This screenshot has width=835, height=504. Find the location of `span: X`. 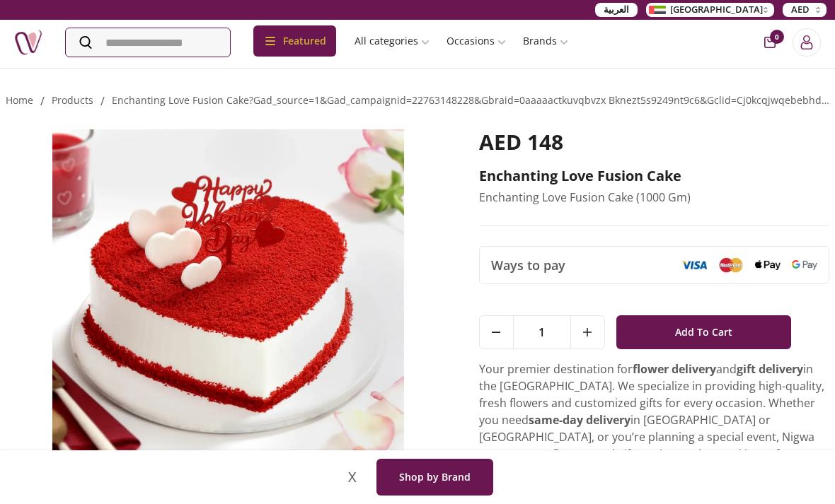

span: X is located at coordinates (352, 477).